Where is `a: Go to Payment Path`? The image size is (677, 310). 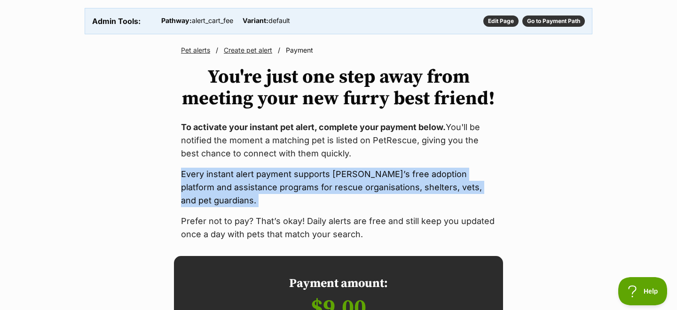 a: Go to Payment Path is located at coordinates (553, 21).